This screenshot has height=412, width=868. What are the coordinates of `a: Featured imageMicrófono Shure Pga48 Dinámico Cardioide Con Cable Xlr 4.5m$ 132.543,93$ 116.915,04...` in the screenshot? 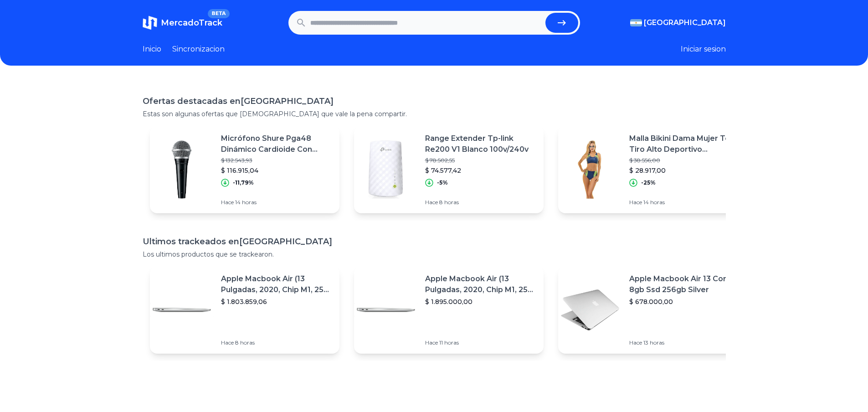 It's located at (244, 170).